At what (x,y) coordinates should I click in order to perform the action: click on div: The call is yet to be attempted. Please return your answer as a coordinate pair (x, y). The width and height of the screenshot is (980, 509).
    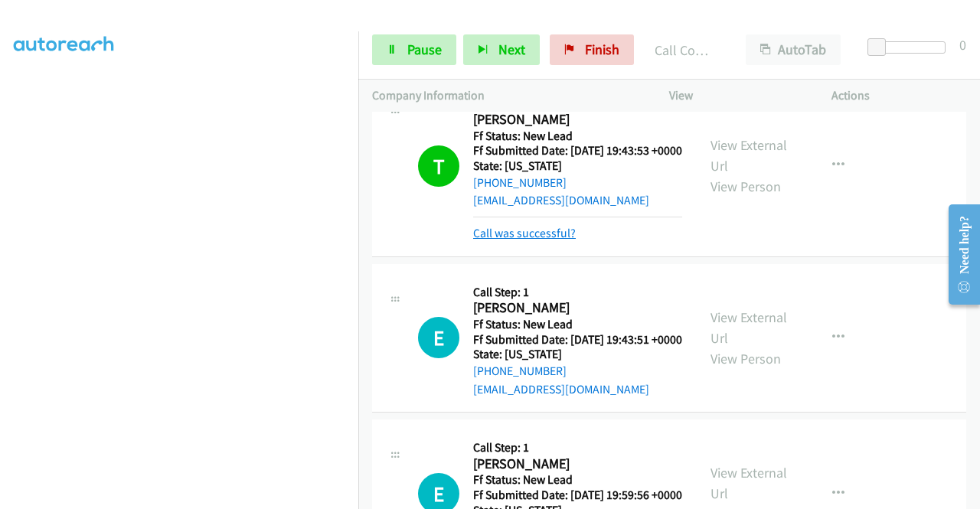
    Looking at the image, I should click on (438, 337).